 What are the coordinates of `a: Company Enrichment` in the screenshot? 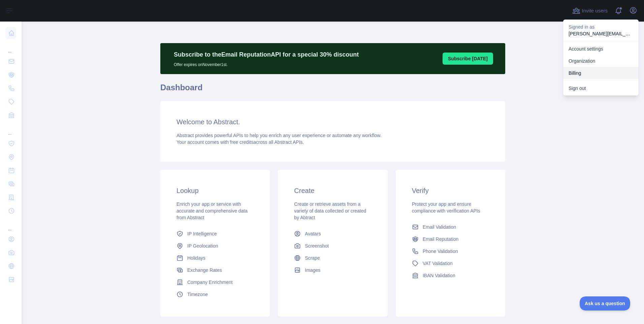 It's located at (215, 282).